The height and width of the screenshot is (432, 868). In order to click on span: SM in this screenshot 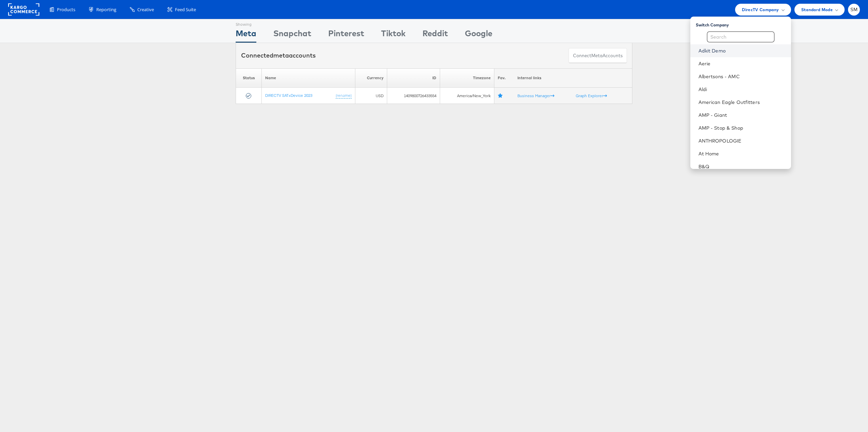, I will do `click(853, 10)`.